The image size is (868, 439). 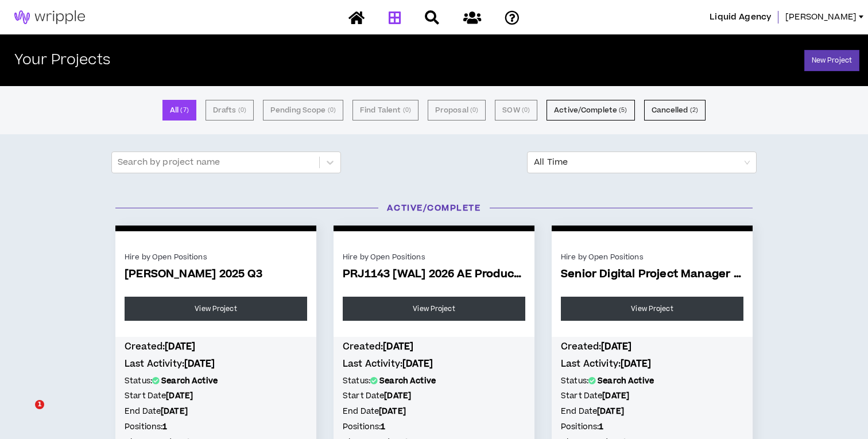 I want to click on h3: Active/Complete, so click(x=434, y=208).